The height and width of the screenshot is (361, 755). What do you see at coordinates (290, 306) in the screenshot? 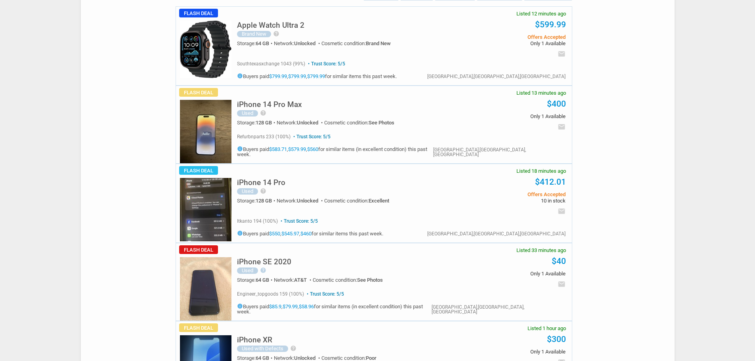
I see `a: $79.99` at bounding box center [290, 306].